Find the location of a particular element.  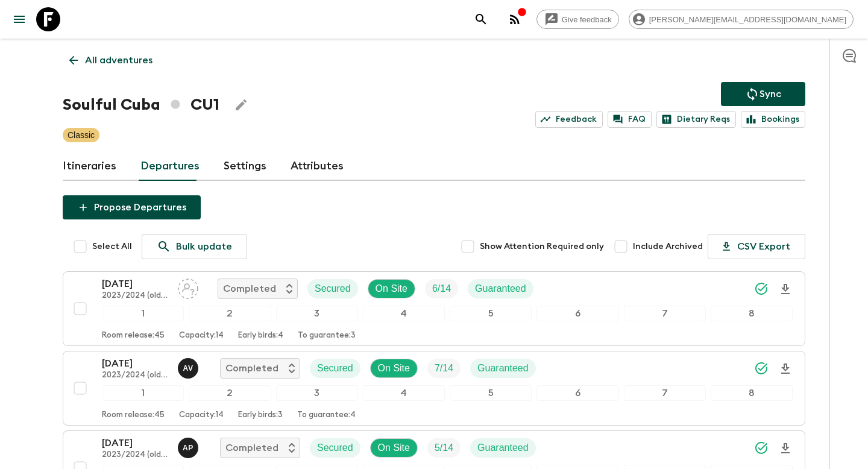

span: Show Attention Required only is located at coordinates (542, 247).